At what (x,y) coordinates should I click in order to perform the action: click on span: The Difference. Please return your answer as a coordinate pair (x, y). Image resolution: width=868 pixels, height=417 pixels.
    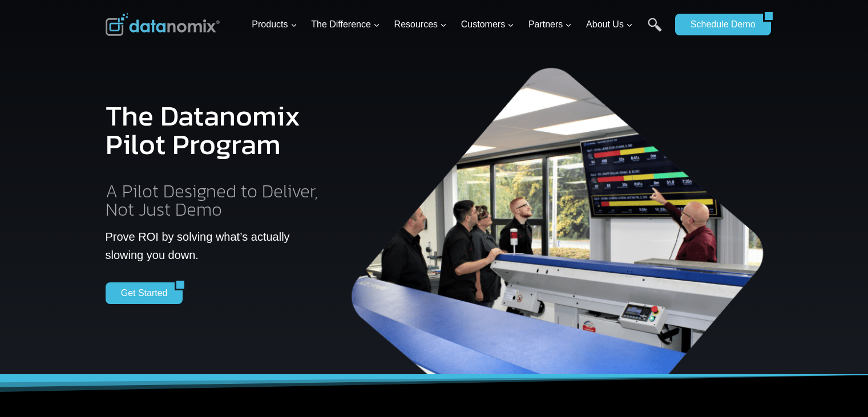
    Looking at the image, I should click on (345, 24).